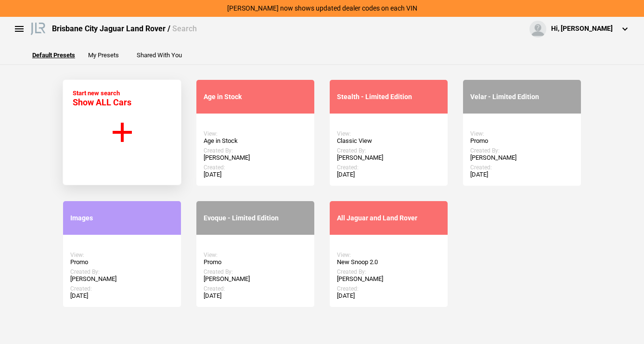  I want to click on div: Brisbane City Jaguar Land Rover /, so click(124, 29).